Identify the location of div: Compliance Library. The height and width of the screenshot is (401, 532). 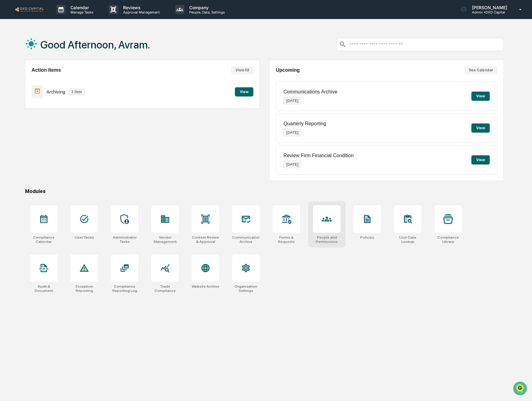
(448, 240).